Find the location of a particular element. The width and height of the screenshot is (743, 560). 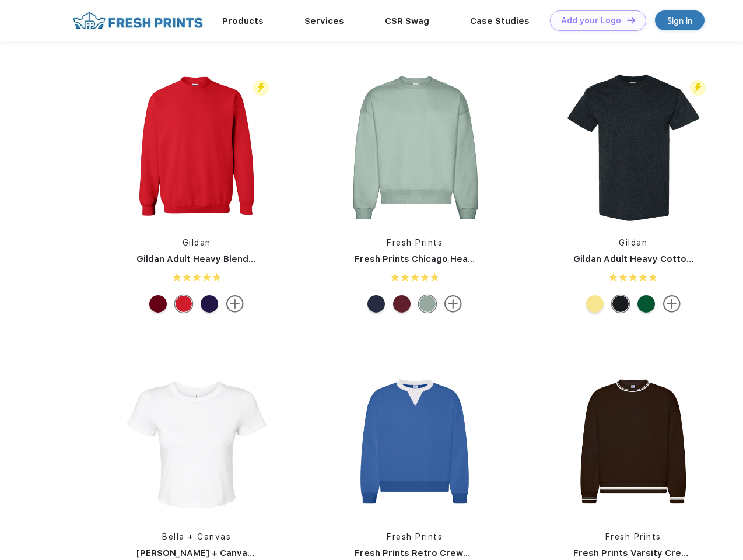

div: Dark Heather is located at coordinates (620, 304).